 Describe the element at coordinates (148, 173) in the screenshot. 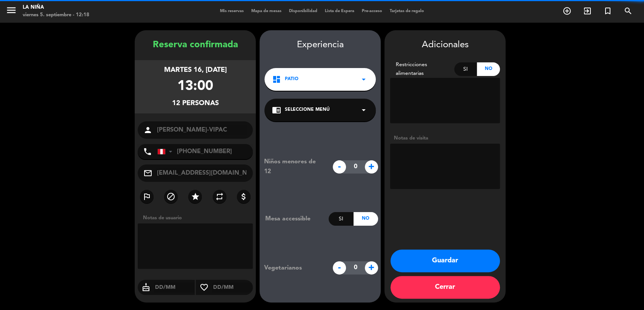

I see `i: mail_outline` at that location.